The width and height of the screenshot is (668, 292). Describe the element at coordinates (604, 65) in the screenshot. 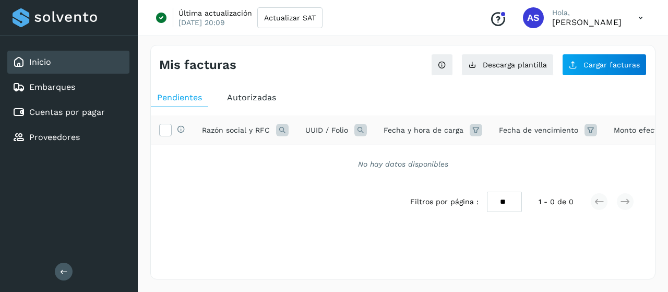

I see `button: Cargar facturas` at that location.